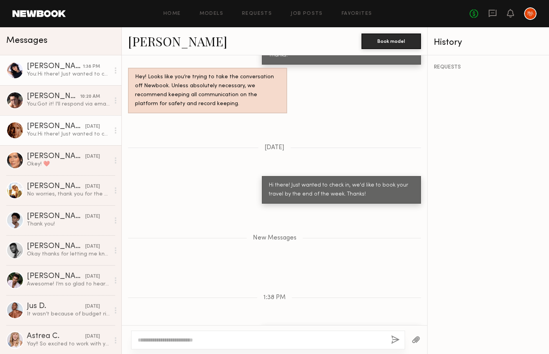  Describe the element at coordinates (68, 344) in the screenshot. I see `div: Yay!! So excited to work with you! I will email all the details. Thank you!!!` at that location.